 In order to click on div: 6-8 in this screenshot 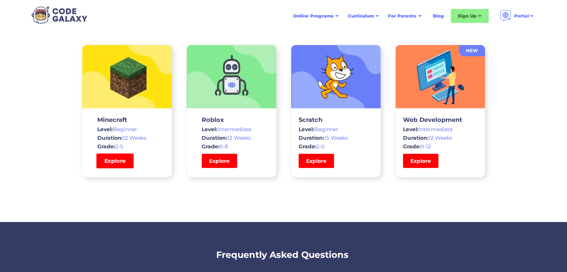, I will do `click(231, 146)`.